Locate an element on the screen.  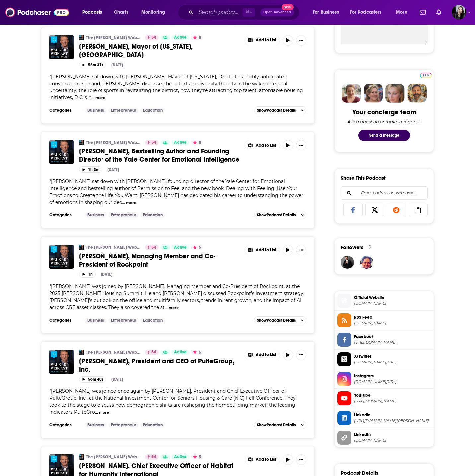
a: Pro website is located at coordinates (426, 75).